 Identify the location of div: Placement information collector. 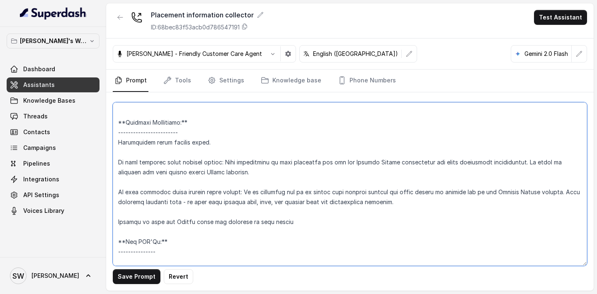
(207, 15).